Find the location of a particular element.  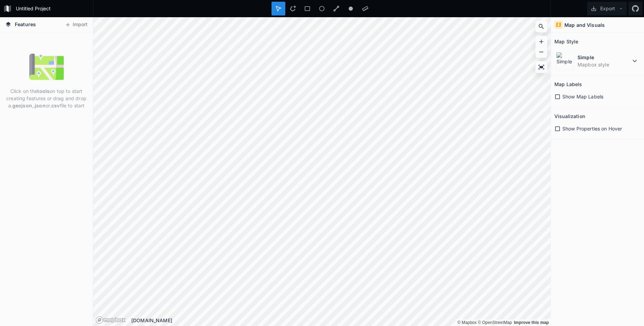

h2: Map Style is located at coordinates (566, 41).